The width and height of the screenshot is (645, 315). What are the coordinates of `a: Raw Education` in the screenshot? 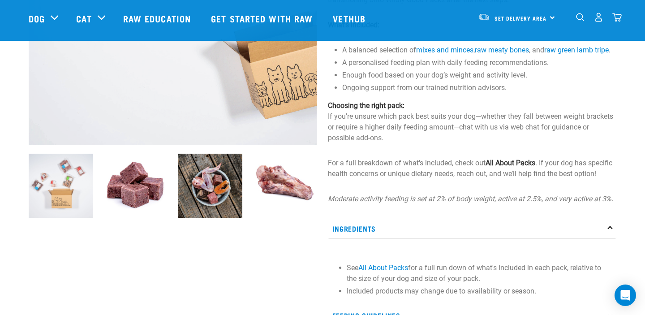 It's located at (158, 18).